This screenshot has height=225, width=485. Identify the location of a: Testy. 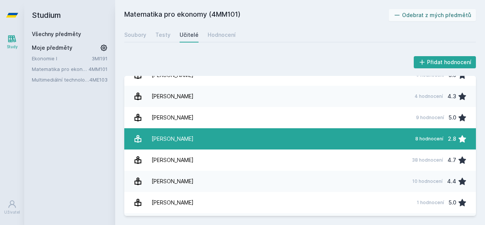
(163, 35).